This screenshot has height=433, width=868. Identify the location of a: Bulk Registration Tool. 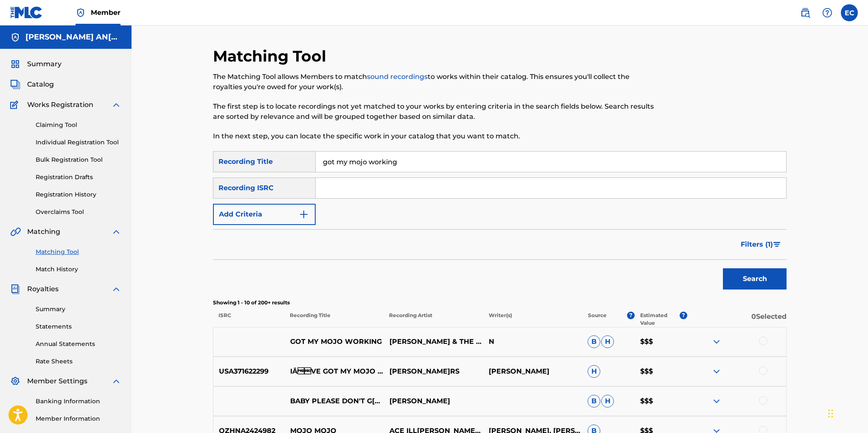
(79, 159).